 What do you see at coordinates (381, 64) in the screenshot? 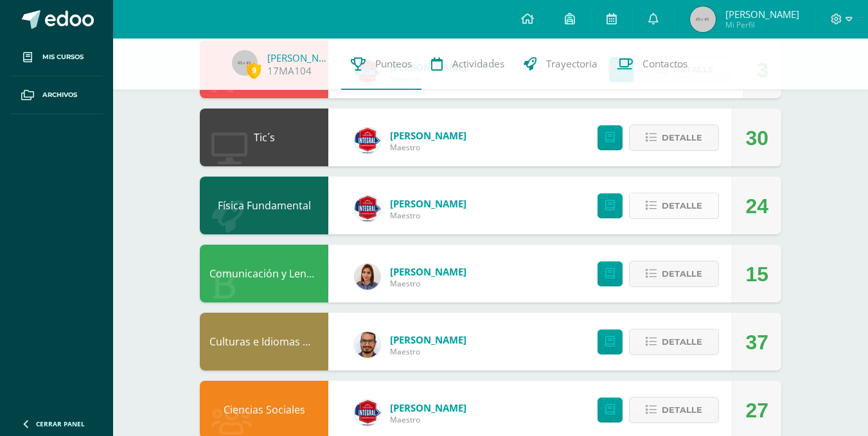
I see `a: Punteos` at bounding box center [381, 64].